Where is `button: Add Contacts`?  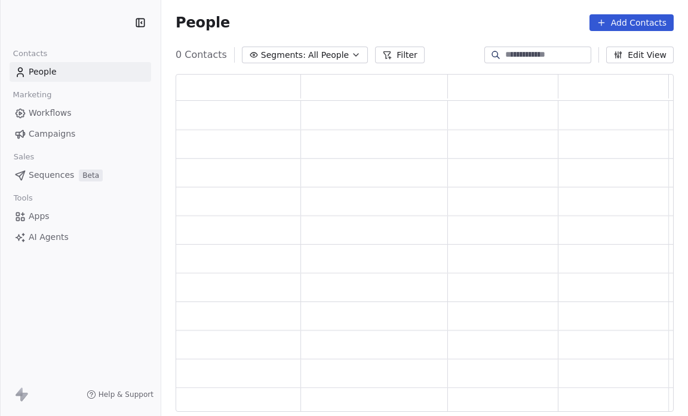
button: Add Contacts is located at coordinates (632, 23).